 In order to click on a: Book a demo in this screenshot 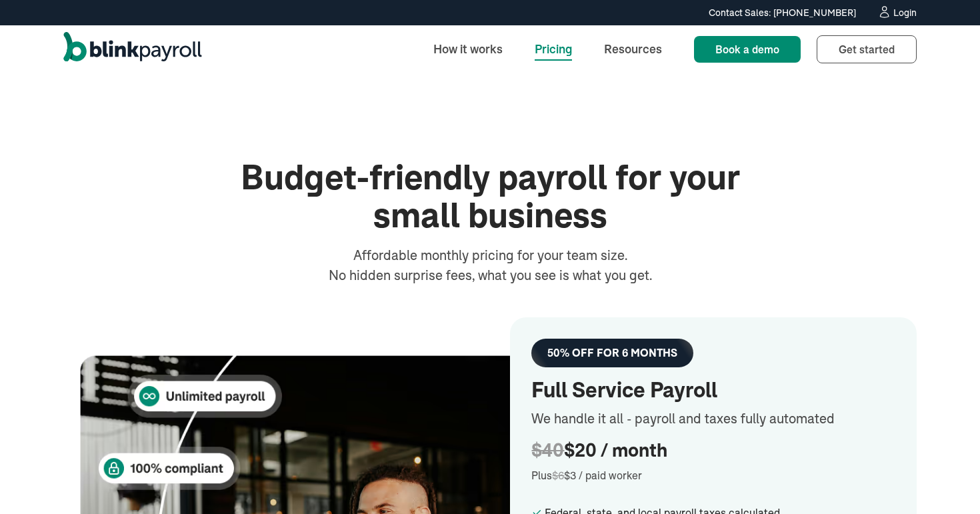, I will do `click(747, 50)`.